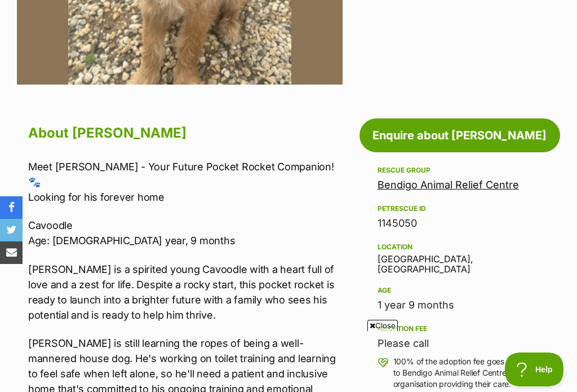 The height and width of the screenshot is (392, 577). What do you see at coordinates (460, 247) in the screenshot?
I see `div: Location` at bounding box center [460, 247].